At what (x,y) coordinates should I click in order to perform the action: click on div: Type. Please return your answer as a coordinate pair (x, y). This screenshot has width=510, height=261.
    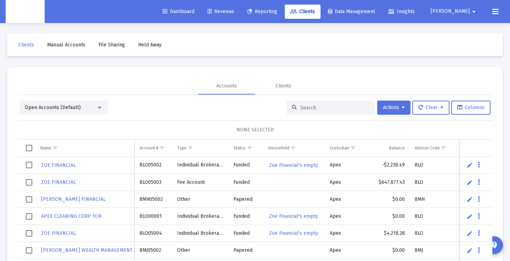
    Looking at the image, I should click on (182, 148).